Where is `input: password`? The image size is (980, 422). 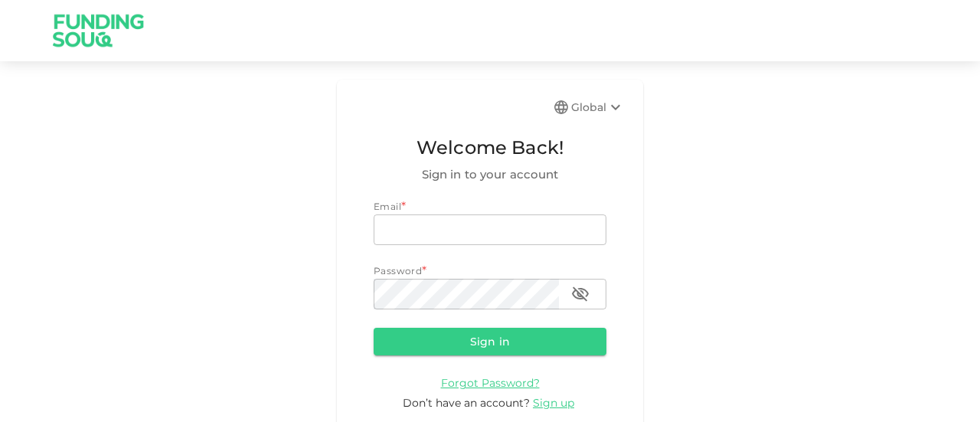 input: password is located at coordinates (467, 294).